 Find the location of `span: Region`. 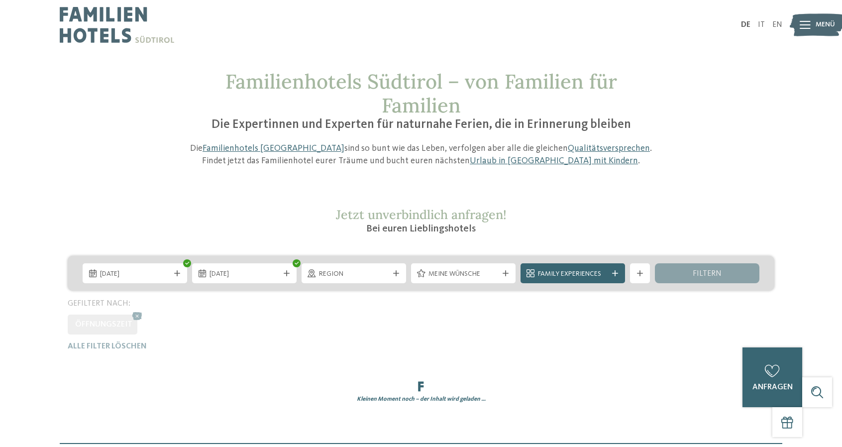

span: Region is located at coordinates (354, 274).